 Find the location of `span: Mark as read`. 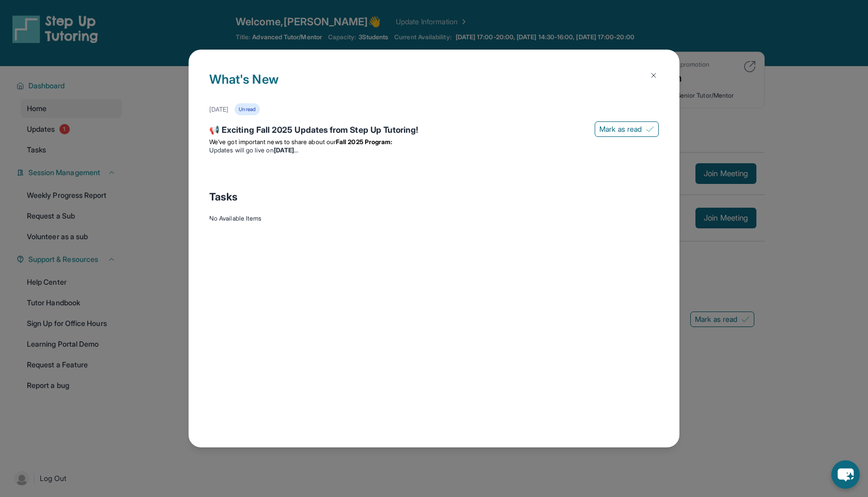

span: Mark as read is located at coordinates (621, 129).